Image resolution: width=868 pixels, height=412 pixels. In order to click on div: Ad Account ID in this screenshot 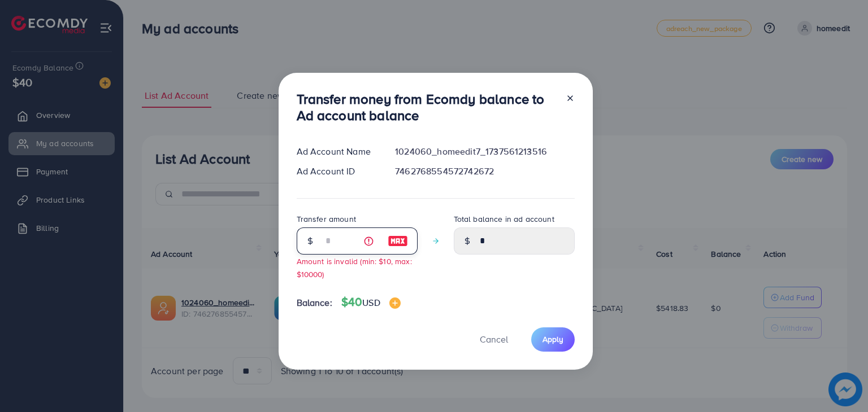, I will do `click(337, 171)`.